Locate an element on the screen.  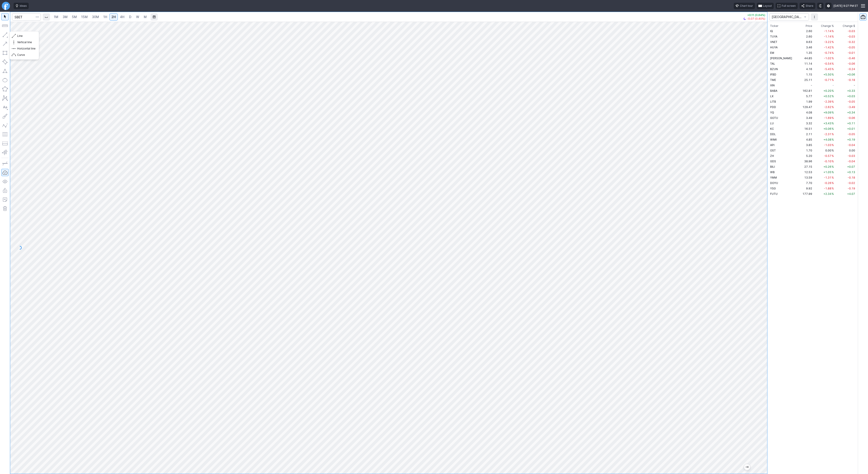
span: TAL is located at coordinates (772, 64).